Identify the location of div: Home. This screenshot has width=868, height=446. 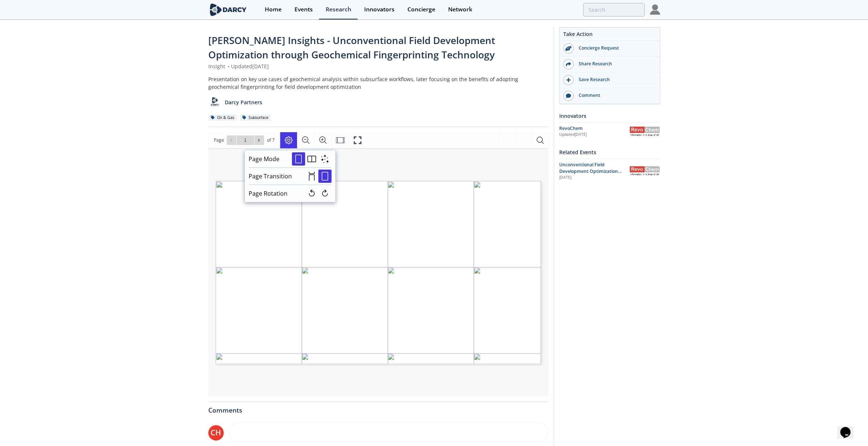
(273, 9).